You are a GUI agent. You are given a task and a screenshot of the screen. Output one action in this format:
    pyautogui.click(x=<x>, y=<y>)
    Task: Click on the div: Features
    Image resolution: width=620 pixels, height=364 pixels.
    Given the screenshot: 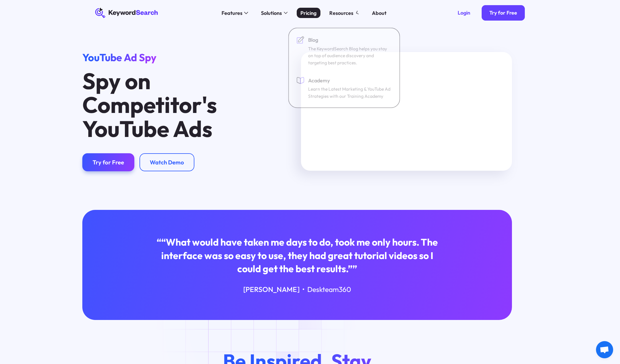 What is the action you would take?
    pyautogui.click(x=232, y=13)
    